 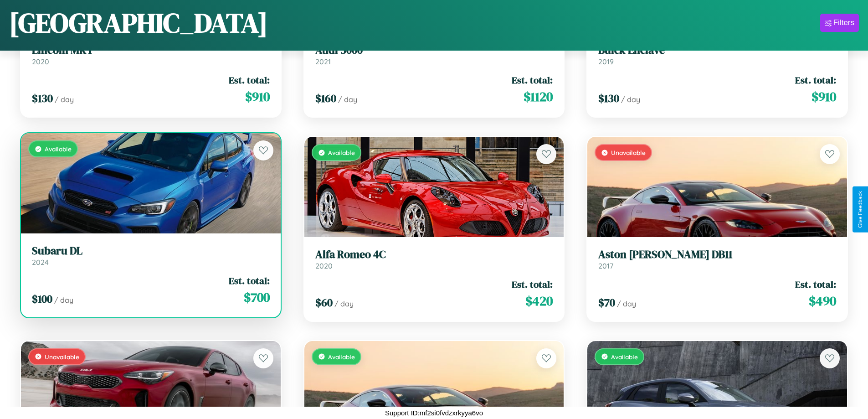 I want to click on span: $ 1120, so click(x=538, y=97).